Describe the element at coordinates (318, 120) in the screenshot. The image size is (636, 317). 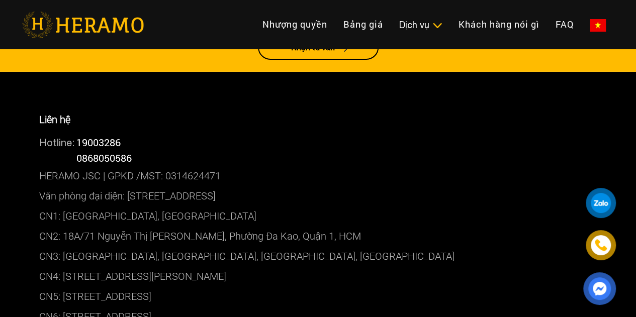
I see `p: Liên hệ` at that location.